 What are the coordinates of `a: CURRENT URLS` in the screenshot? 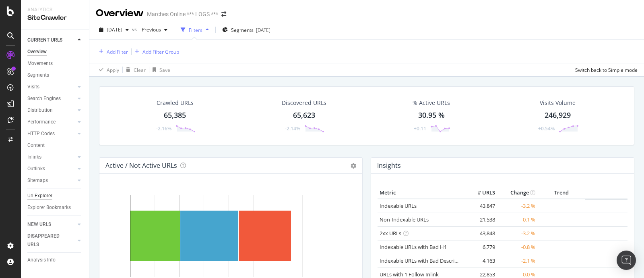 It's located at (51, 40).